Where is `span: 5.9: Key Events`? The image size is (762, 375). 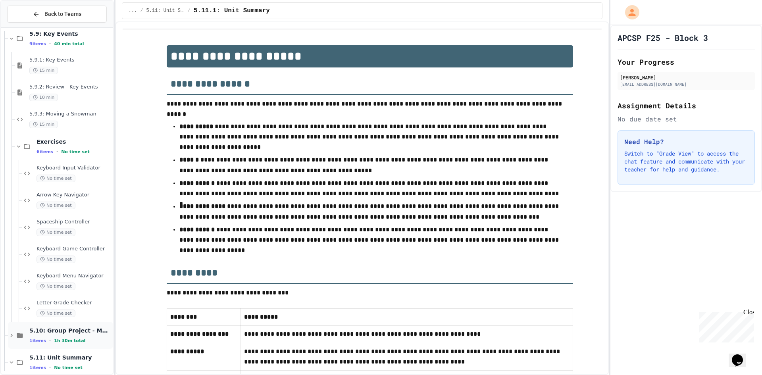
span: 5.9: Key Events is located at coordinates (70, 34).